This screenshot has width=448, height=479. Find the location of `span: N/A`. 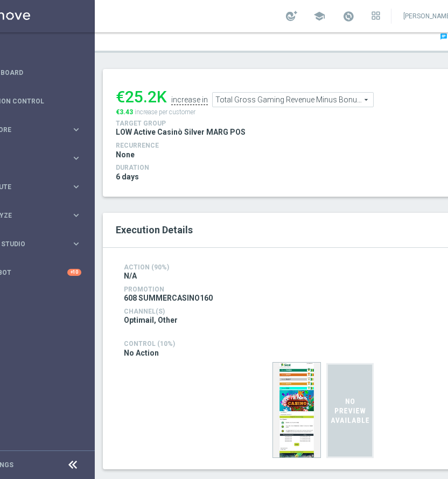

span: N/A is located at coordinates (130, 275).